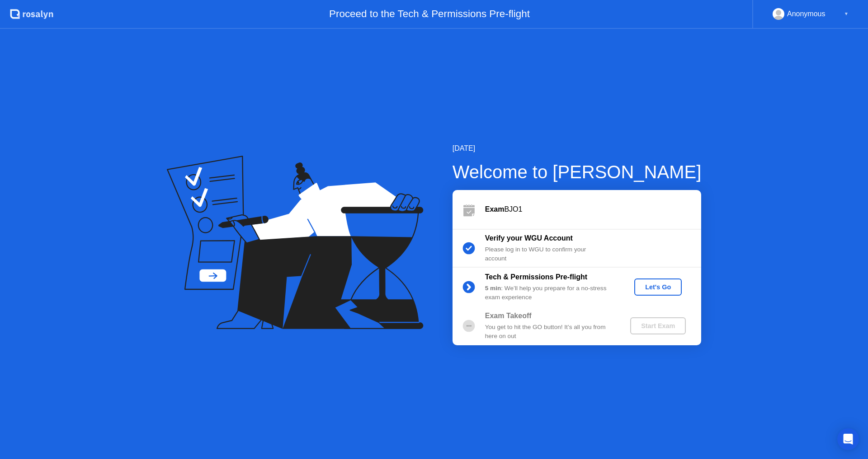 This screenshot has width=868, height=459. I want to click on div: Anonymous, so click(806, 14).